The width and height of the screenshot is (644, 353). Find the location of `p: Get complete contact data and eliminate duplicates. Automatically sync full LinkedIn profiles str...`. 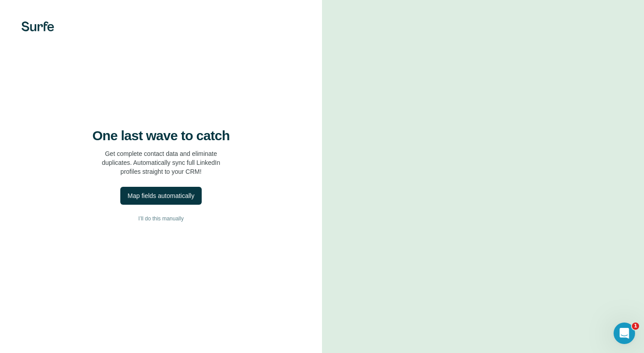

p: Get complete contact data and eliminate duplicates. Automatically sync full LinkedIn profiles str... is located at coordinates (161, 163).